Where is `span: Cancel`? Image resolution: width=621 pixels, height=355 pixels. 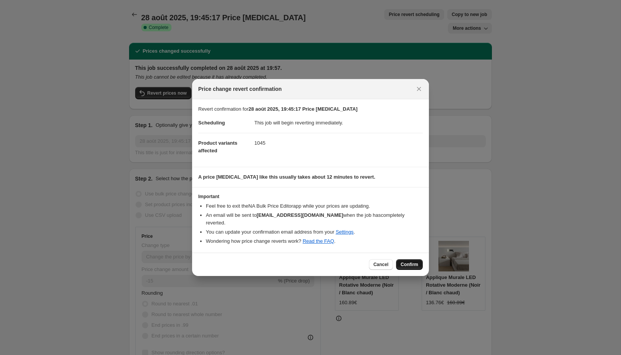
span: Cancel is located at coordinates (381, 265).